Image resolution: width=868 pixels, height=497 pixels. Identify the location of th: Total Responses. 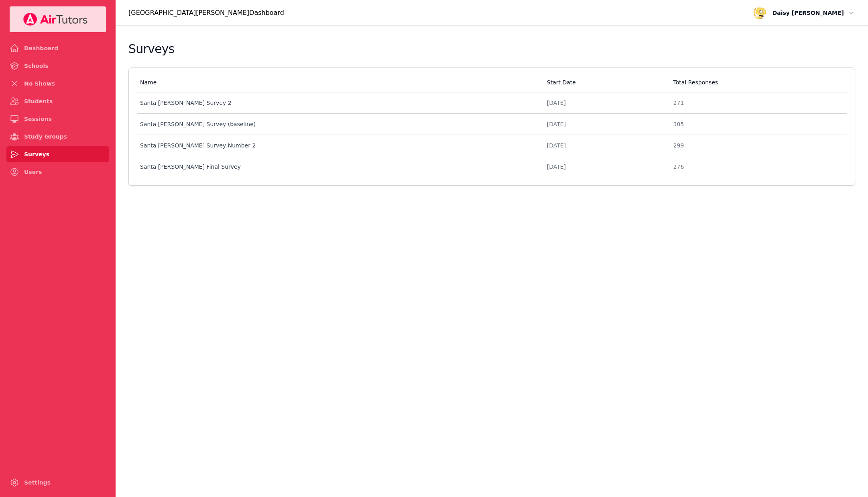
(757, 82).